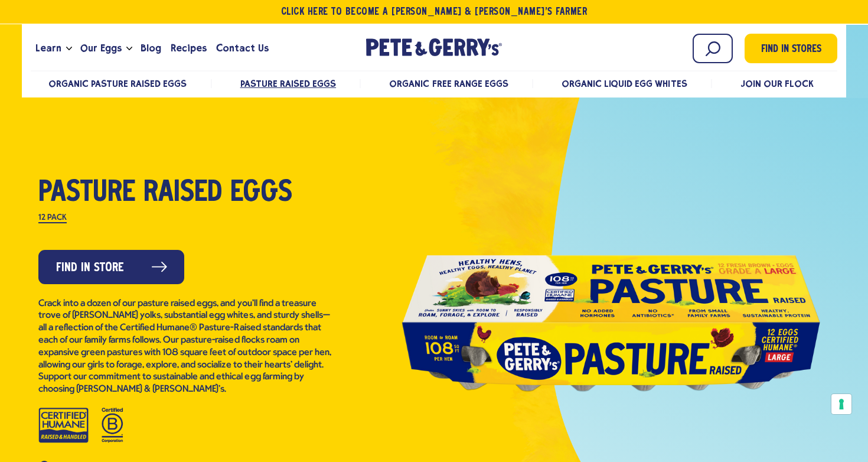 Image resolution: width=868 pixels, height=462 pixels. Describe the element at coordinates (288, 83) in the screenshot. I see `span: Pasture Raised Eggs` at that location.